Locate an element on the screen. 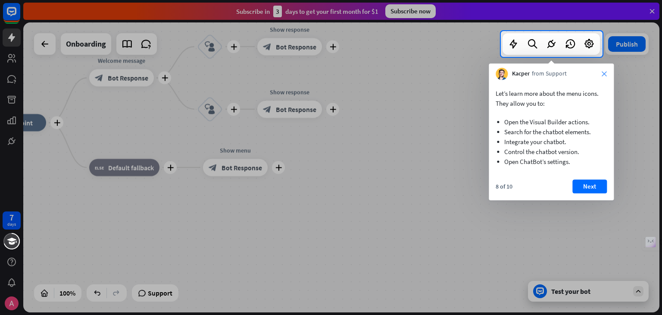  li: Integrate your chatbot. is located at coordinates (551, 141).